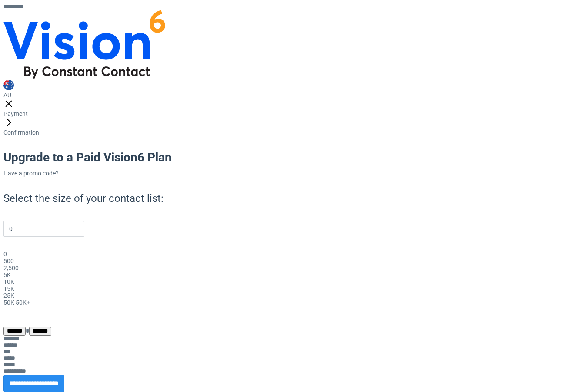 This screenshot has width=564, height=392. What do you see at coordinates (9, 289) in the screenshot?
I see `span: 15K` at bounding box center [9, 289].